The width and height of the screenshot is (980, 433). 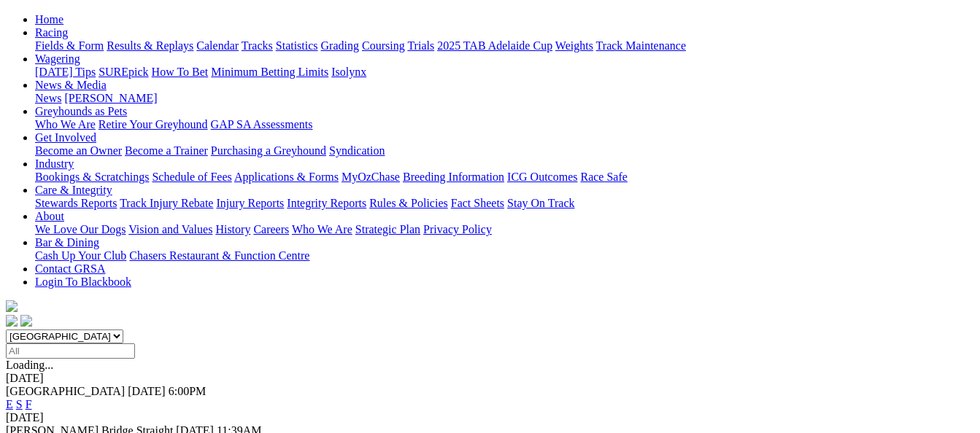 What do you see at coordinates (269, 72) in the screenshot?
I see `a: Minimum Betting Limits` at bounding box center [269, 72].